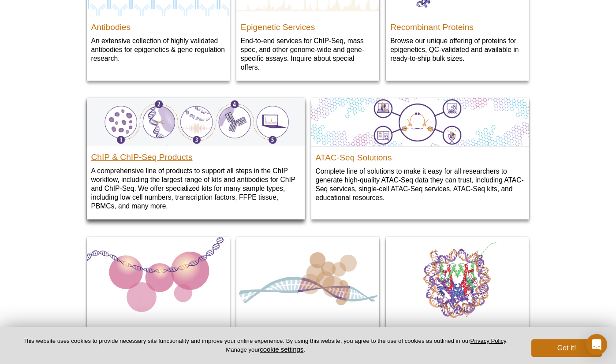 This screenshot has height=364, width=616. I want to click on h2: DNA Methylation Products, so click(158, 333).